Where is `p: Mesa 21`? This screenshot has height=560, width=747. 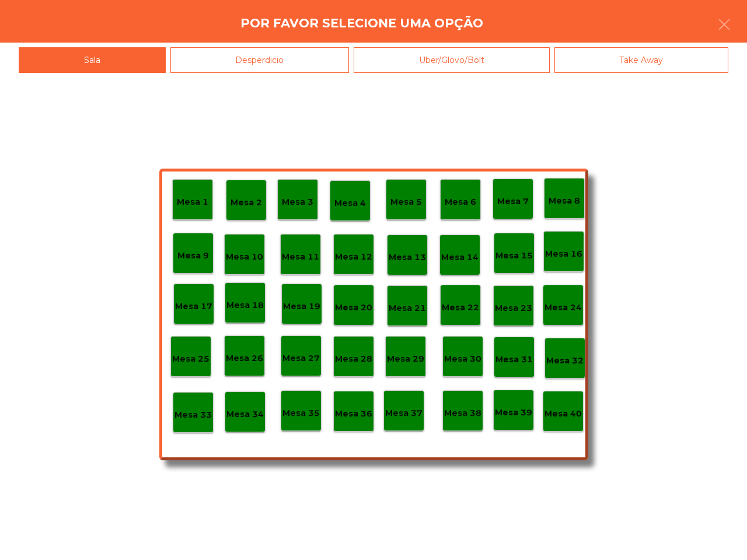
p: Mesa 21 is located at coordinates (408, 308).